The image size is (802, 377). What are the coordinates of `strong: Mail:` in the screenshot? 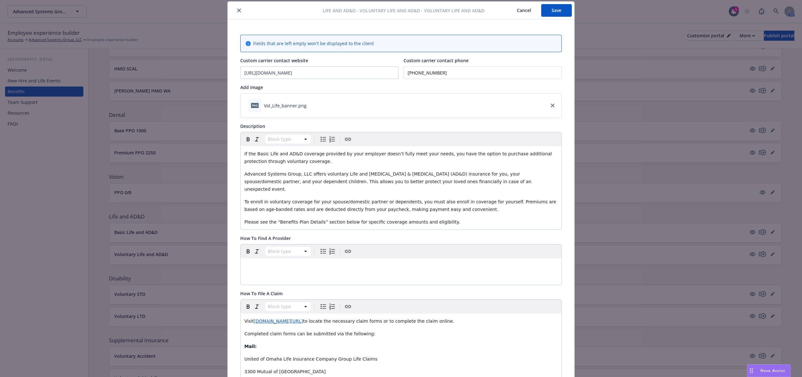 It's located at (250, 347).